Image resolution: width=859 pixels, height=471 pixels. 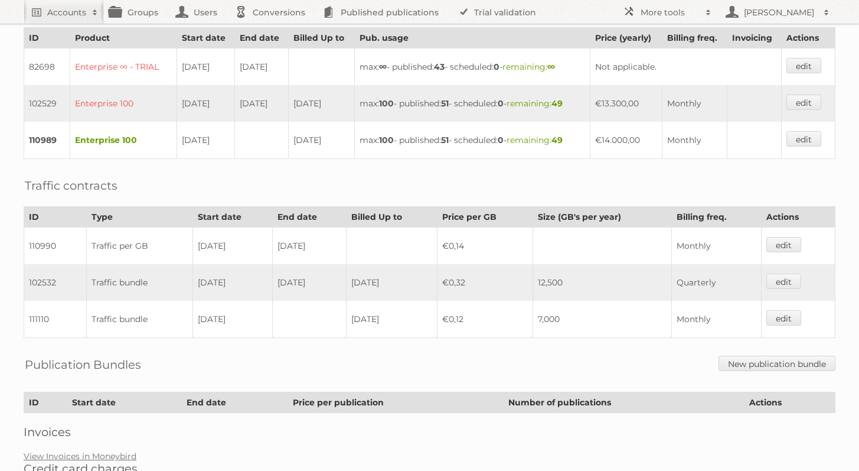 I want to click on td: Quarterly, so click(x=717, y=282).